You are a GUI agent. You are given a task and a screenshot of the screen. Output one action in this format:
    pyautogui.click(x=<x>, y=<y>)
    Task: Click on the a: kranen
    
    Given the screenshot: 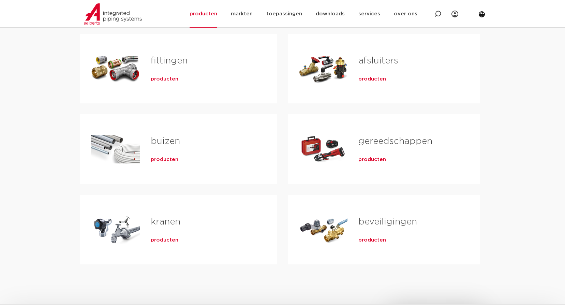 What is the action you would take?
    pyautogui.click(x=165, y=222)
    